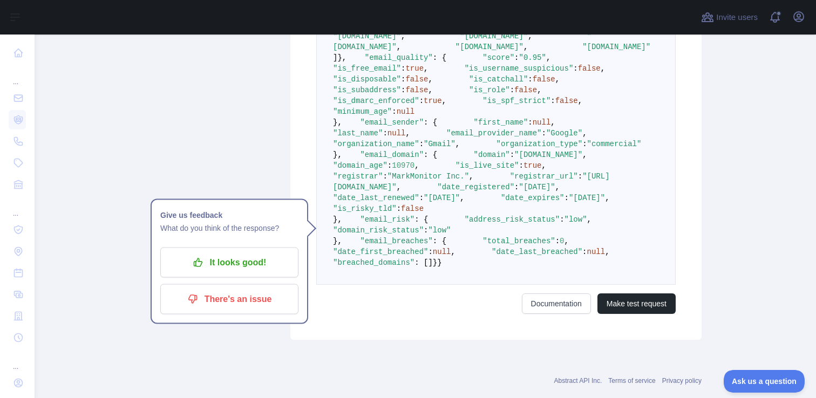 The image size is (816, 398). I want to click on span: "address_risk_status", so click(512, 220).